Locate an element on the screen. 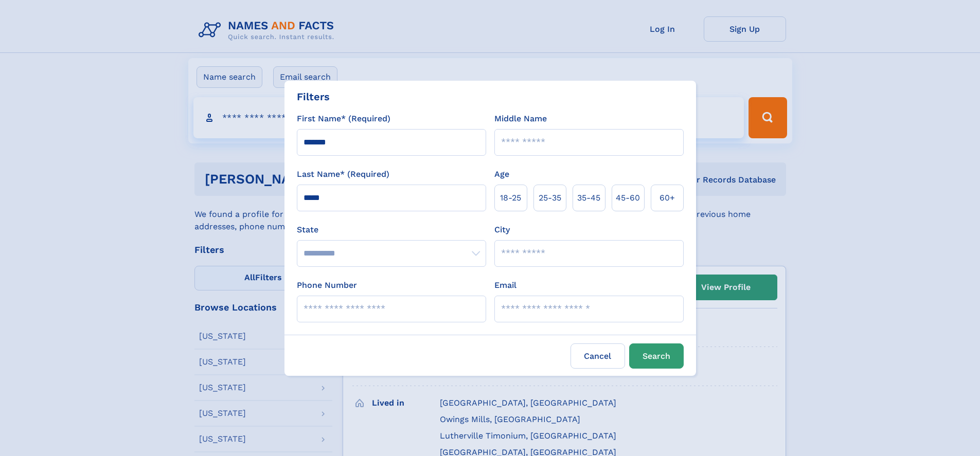 This screenshot has height=456, width=980. label: Middle Name is located at coordinates (521, 119).